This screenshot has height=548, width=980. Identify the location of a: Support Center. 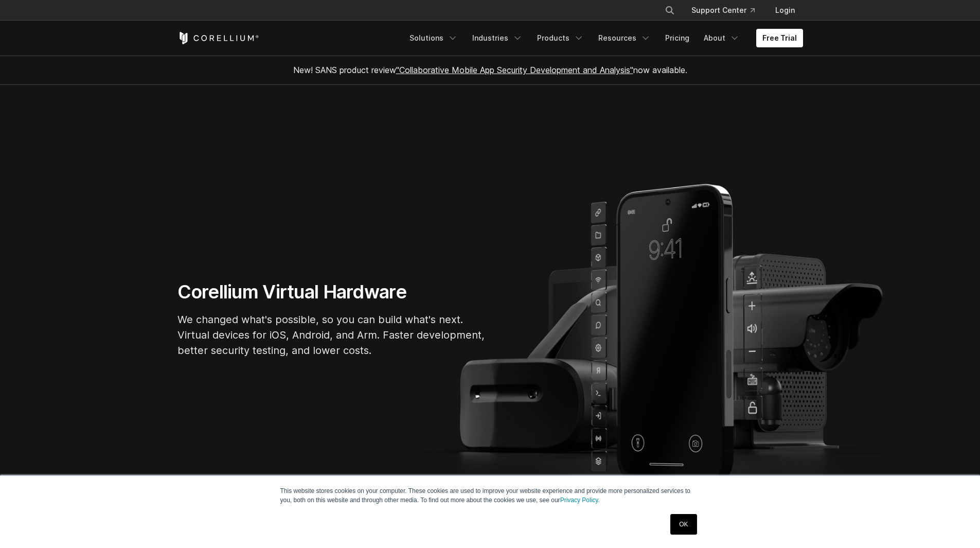
(723, 10).